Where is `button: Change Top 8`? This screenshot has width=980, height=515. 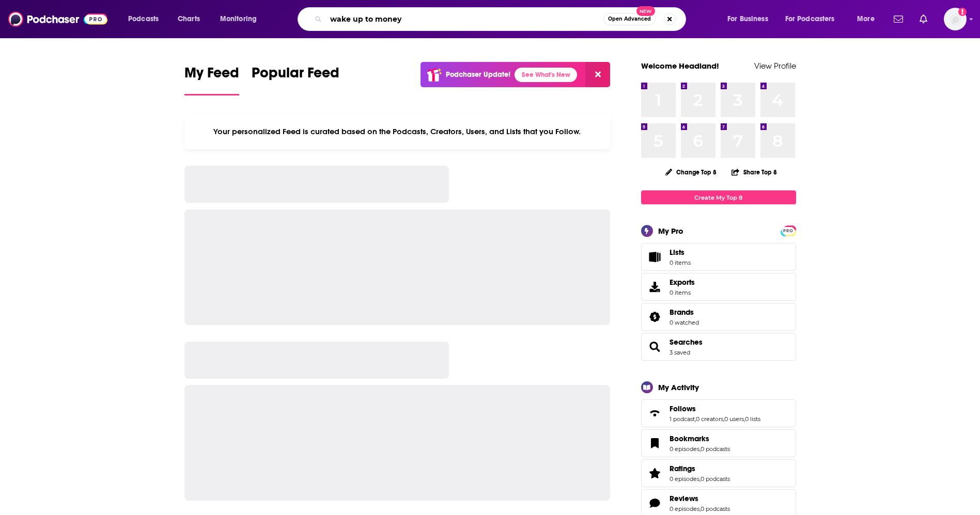 button: Change Top 8 is located at coordinates (691, 172).